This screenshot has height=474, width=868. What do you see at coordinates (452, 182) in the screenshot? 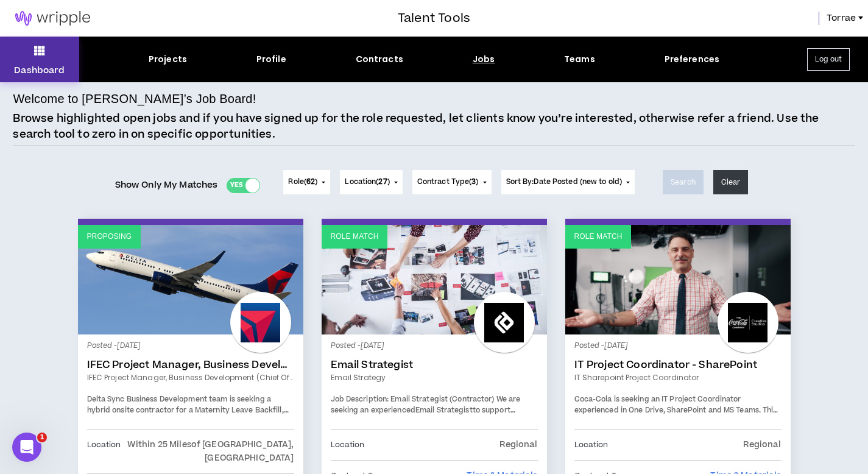
I see `button: Contract Type(3)` at bounding box center [452, 182].